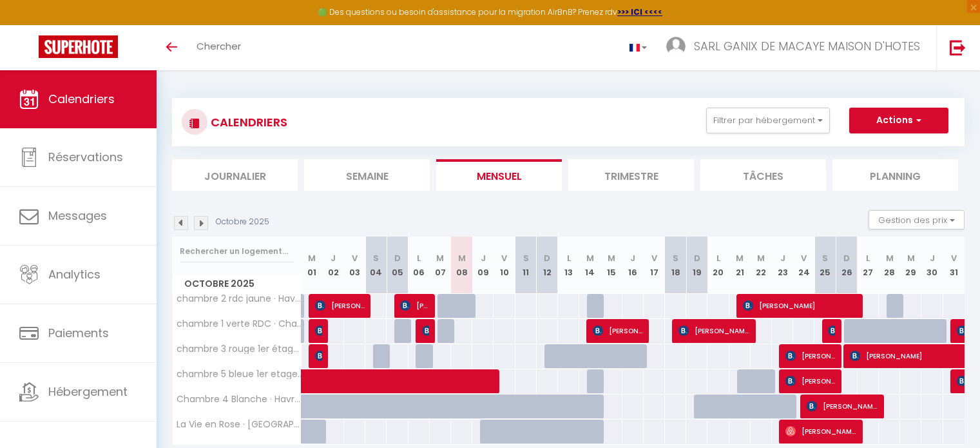 This screenshot has width=980, height=448. Describe the element at coordinates (239, 349) in the screenshot. I see `span: chambre 3 rouge 1er étage · Havre de Paix pour 2 pers-Vue Pyrénées-Pdj compris` at that location.